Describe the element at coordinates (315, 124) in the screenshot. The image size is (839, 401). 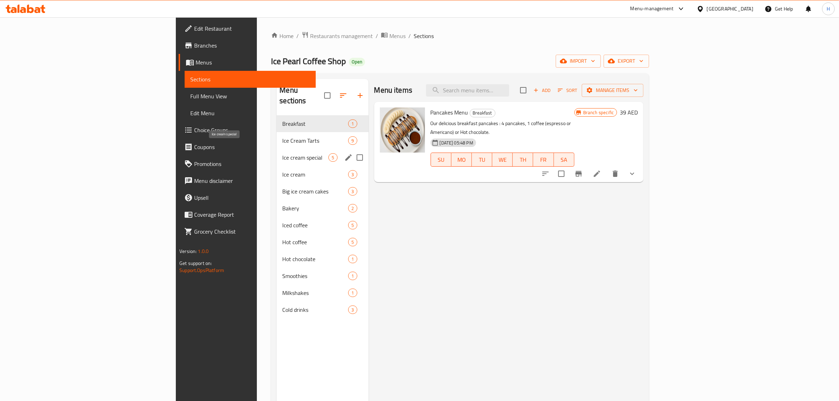
I see `span: Breakfast` at that location.